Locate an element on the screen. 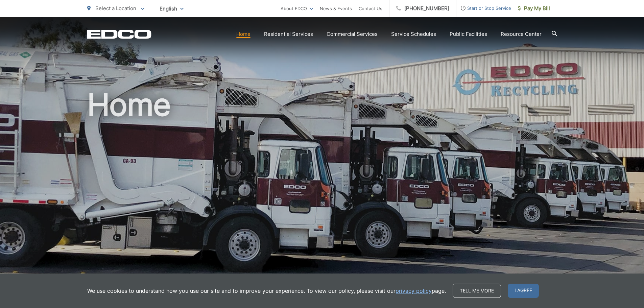 The height and width of the screenshot is (308, 644). span: Select a Location is located at coordinates (115, 8).